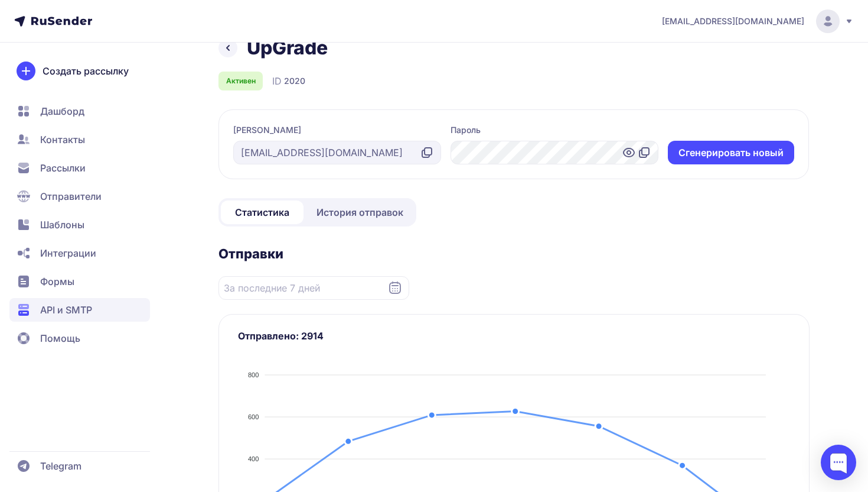  I want to click on tspan: 600, so click(253, 417).